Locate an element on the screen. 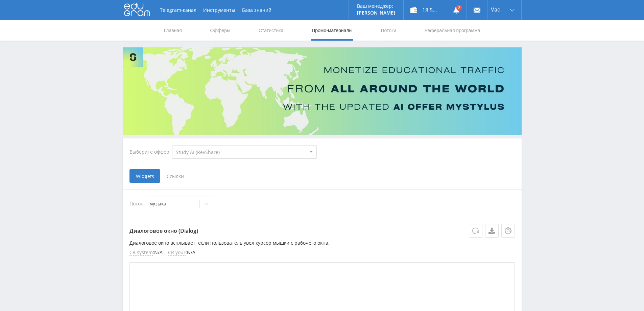  p: Диалоговое окно всплывает, если пользователь увел курсор мышки с рабочего окна. is located at coordinates (322, 243).